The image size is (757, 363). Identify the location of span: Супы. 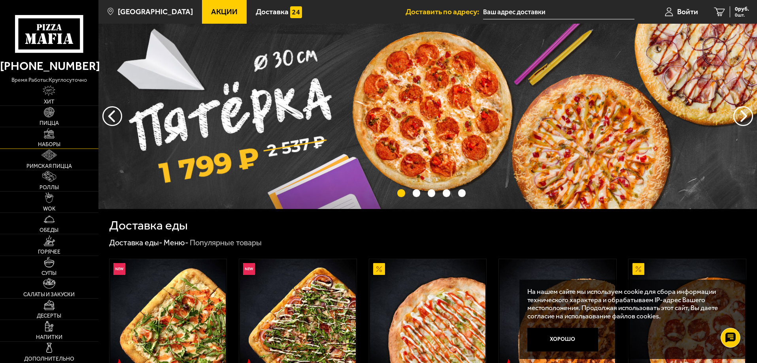
(49, 273).